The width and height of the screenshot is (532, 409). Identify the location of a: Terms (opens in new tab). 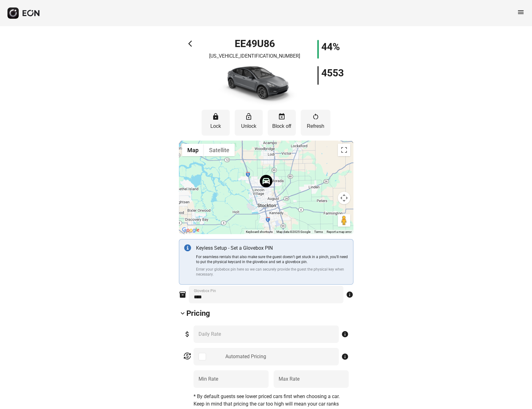
(318, 232).